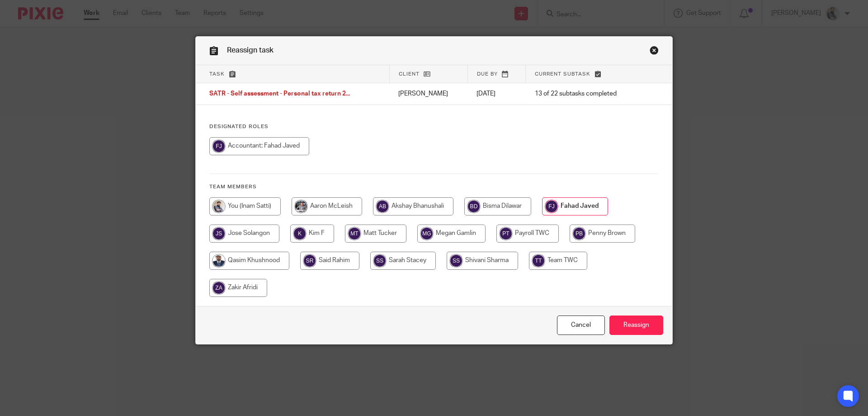 The width and height of the screenshot is (868, 416). What do you see at coordinates (636, 325) in the screenshot?
I see `input: Reassign` at bounding box center [636, 325].